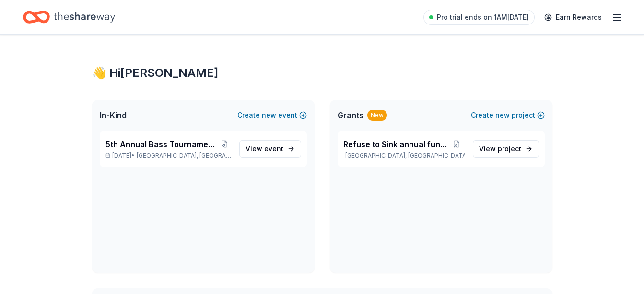  Describe the element at coordinates (272, 115) in the screenshot. I see `button: Createnewevent` at that location.